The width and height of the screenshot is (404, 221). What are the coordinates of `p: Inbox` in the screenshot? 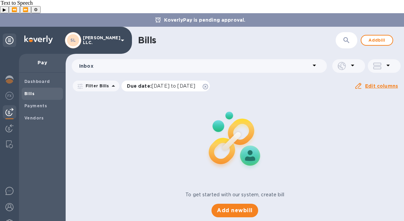 It's located at (195, 66).